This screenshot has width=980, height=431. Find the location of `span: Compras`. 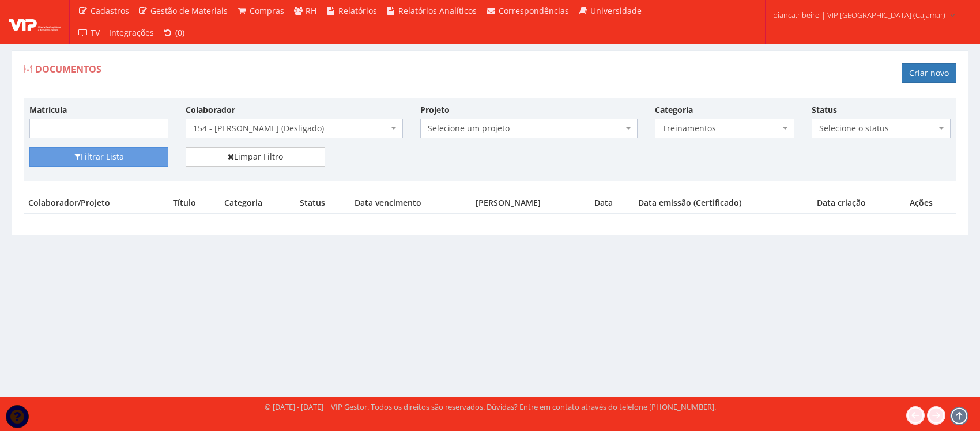

span: Compras is located at coordinates (267, 11).